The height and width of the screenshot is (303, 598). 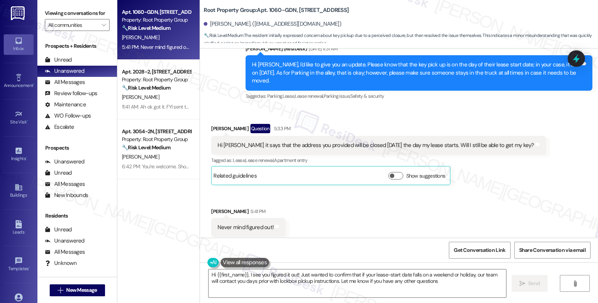 What do you see at coordinates (260, 128) in the screenshot?
I see `div: Question` at bounding box center [260, 128].